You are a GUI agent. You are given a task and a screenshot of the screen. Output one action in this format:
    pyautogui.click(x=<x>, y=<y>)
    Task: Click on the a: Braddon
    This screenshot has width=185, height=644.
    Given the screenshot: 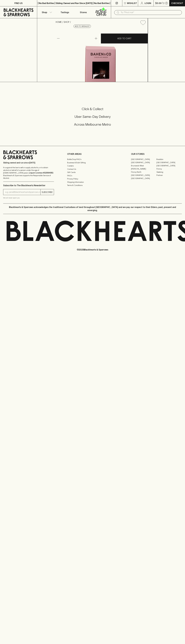 What is the action you would take?
    pyautogui.click(x=169, y=159)
    